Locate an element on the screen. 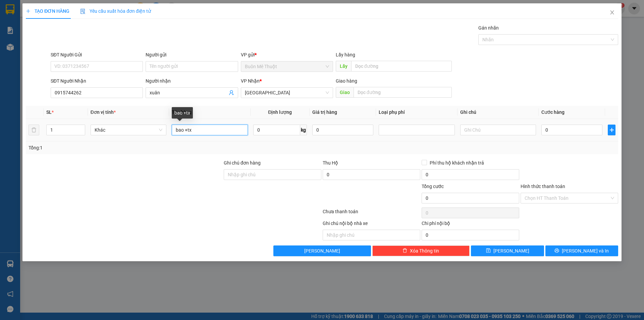  span: Phí thu hộ khách nhận trả is located at coordinates (457, 163).